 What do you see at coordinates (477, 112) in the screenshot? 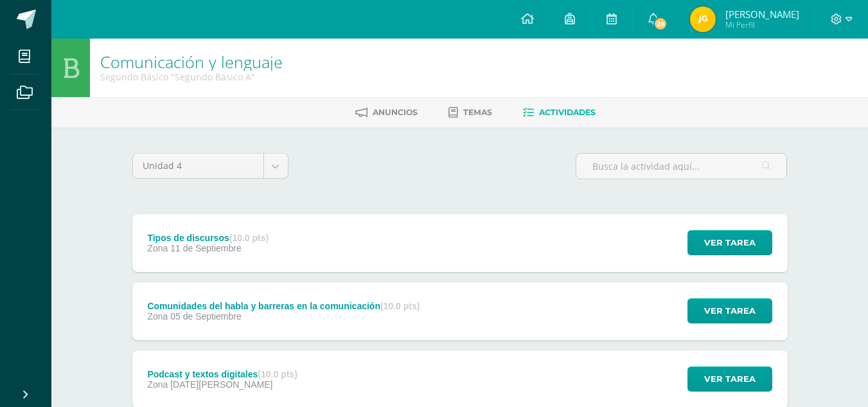
I see `span: Temas` at bounding box center [477, 112].